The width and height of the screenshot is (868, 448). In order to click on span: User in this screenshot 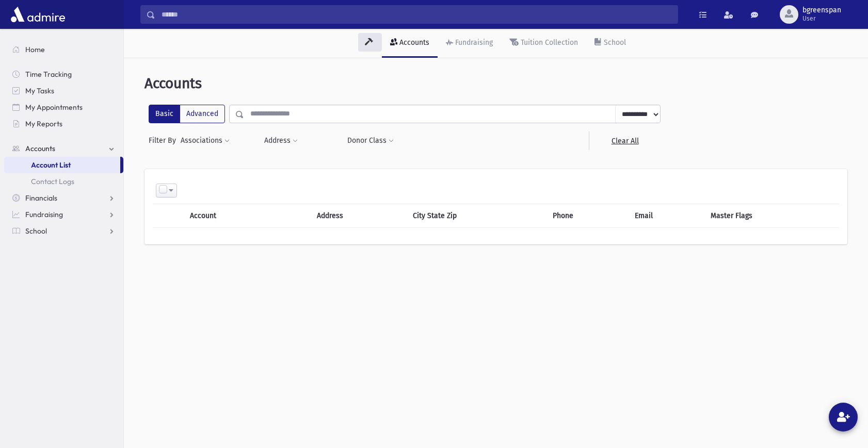, I will do `click(821, 18)`.